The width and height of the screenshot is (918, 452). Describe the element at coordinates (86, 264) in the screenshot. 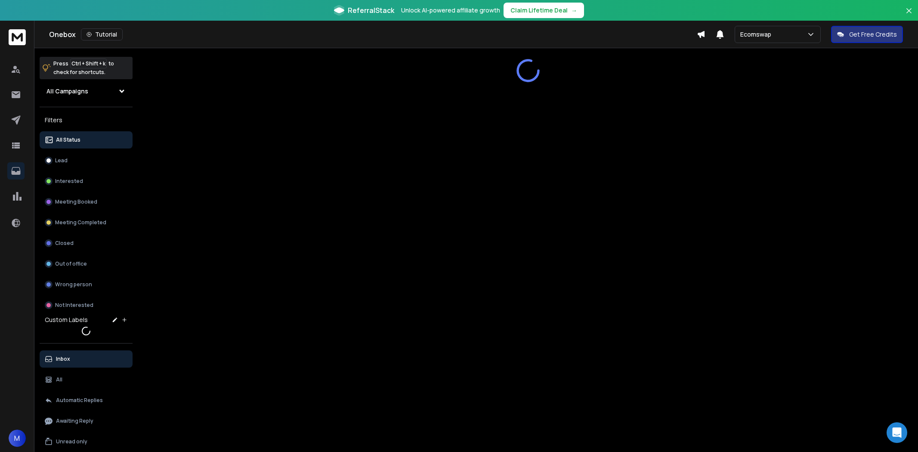

I see `button: Out of office` at that location.